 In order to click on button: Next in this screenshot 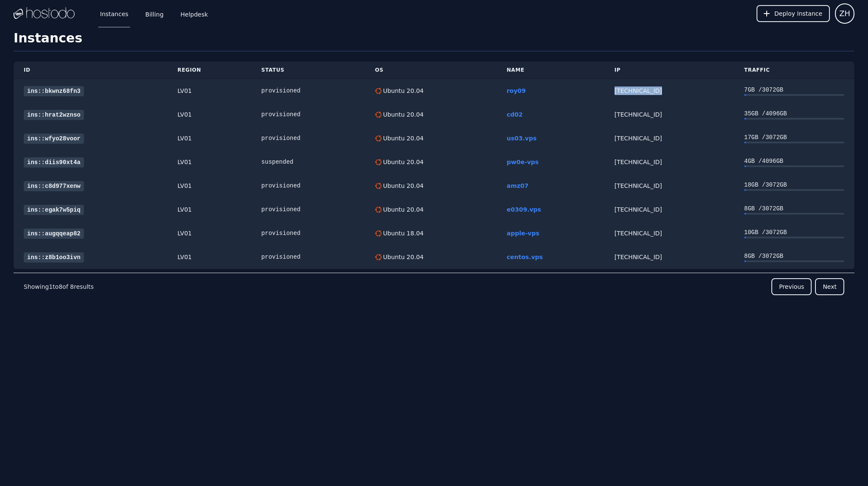, I will do `click(829, 286)`.